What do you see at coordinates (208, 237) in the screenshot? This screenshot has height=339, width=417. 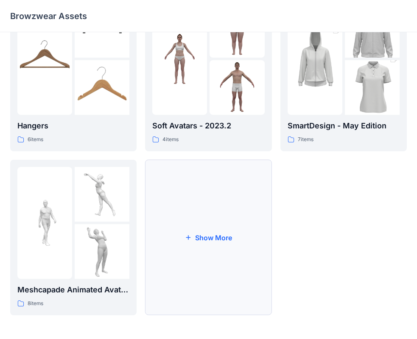 I see `button: Show More` at bounding box center [208, 237].